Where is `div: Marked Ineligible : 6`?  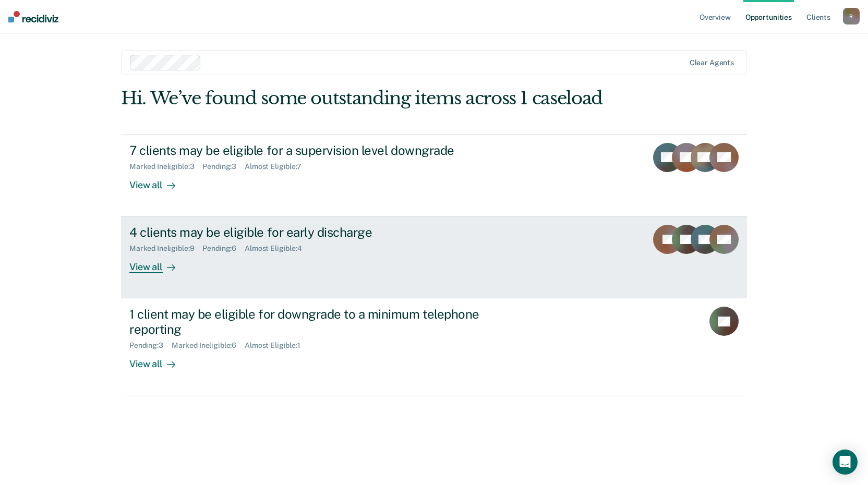 div: Marked Ineligible : 6 is located at coordinates (209, 345).